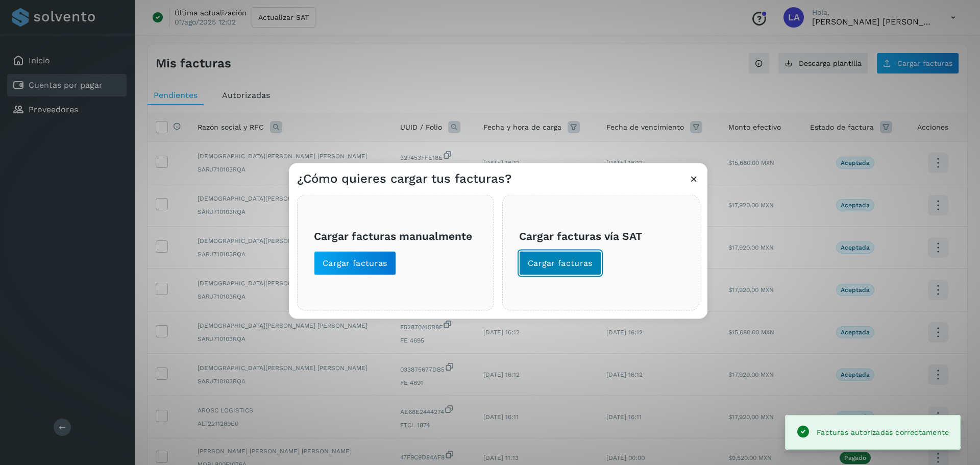  I want to click on span: Facturas autorizadas correctamente, so click(883, 433).